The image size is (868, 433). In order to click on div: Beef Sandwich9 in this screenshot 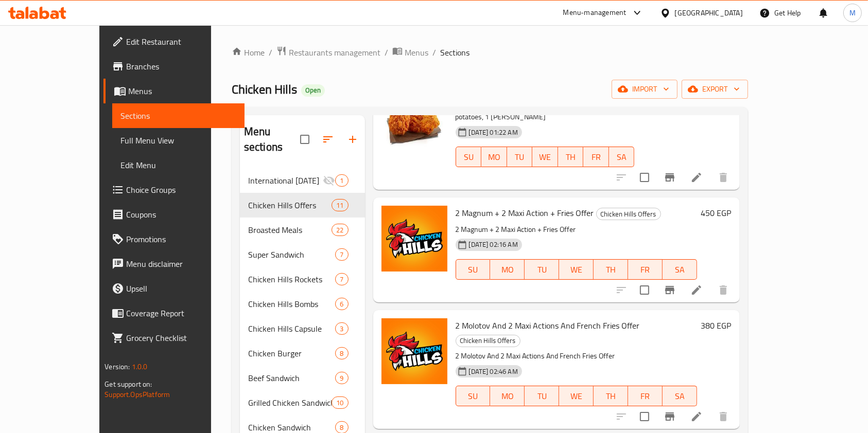, I will do `click(302, 378)`.